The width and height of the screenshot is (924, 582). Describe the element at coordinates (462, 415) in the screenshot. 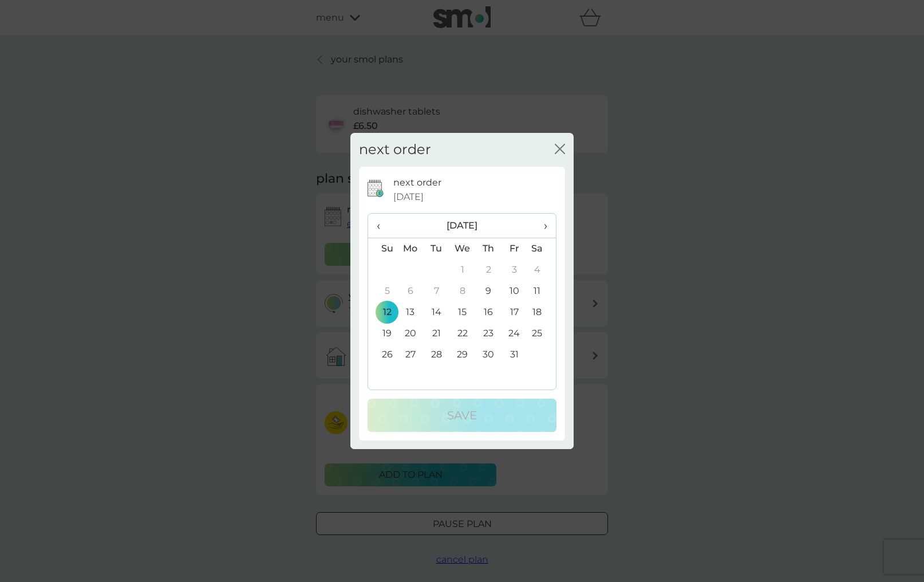

I see `p: Save` at that location.